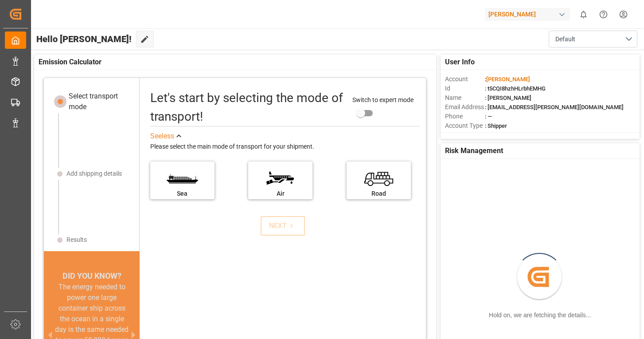  Describe the element at coordinates (603, 14) in the screenshot. I see `button: Help Center` at that location.